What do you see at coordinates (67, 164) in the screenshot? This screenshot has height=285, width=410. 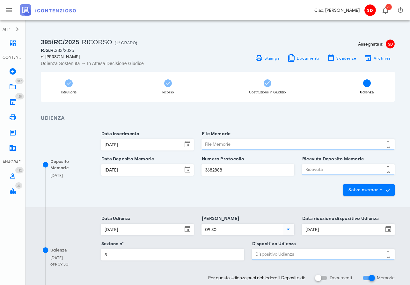 I see `div: Deposito Memorie` at bounding box center [67, 164].